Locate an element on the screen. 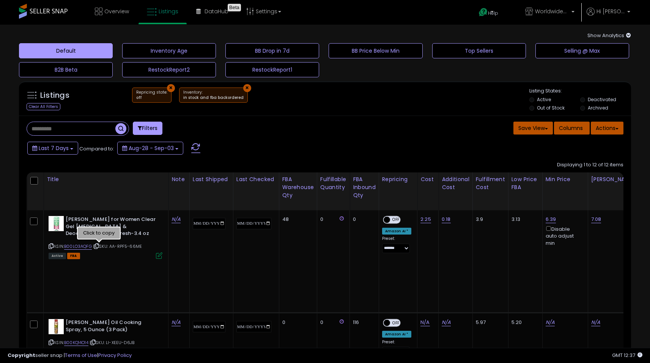  span: Columns is located at coordinates (571, 128).